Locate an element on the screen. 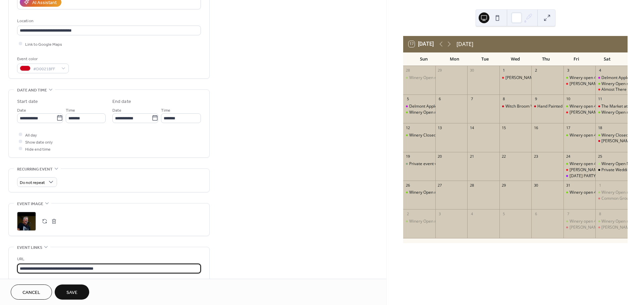  div: Chad Toland Plays Live at Red Barn Winery October 24th at 6pm is located at coordinates (580, 170).